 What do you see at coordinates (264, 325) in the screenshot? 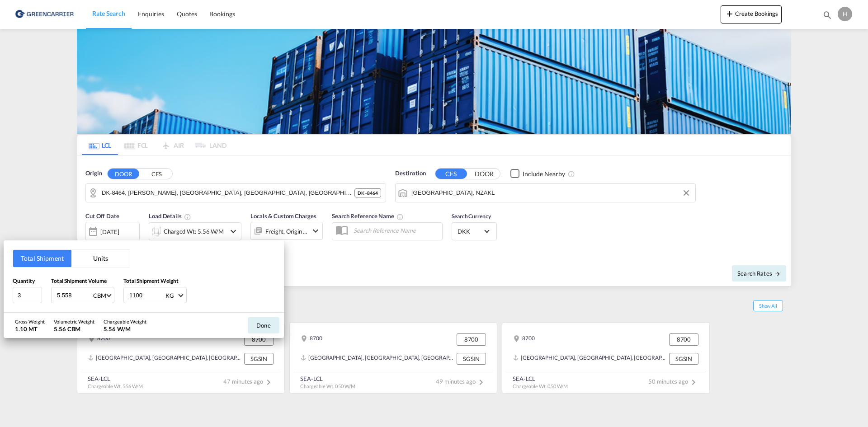
I see `button: Done` at bounding box center [264, 325].